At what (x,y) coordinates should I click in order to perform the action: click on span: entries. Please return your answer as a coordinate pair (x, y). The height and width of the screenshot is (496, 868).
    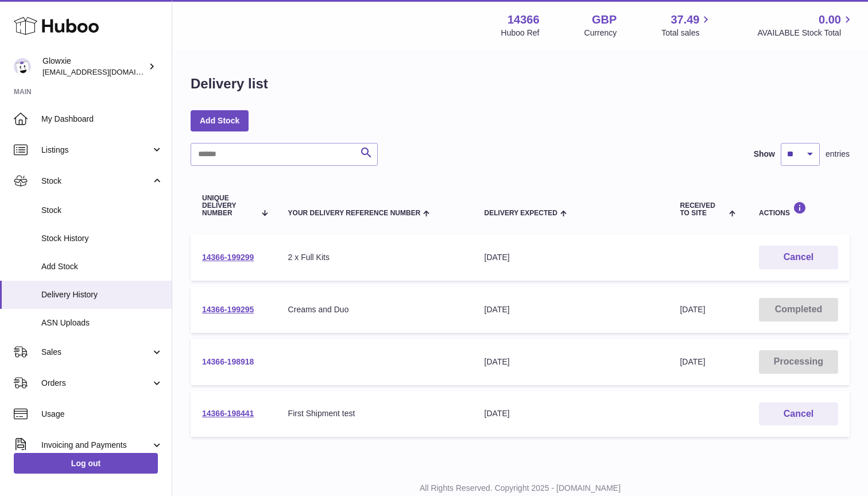
    Looking at the image, I should click on (838, 154).